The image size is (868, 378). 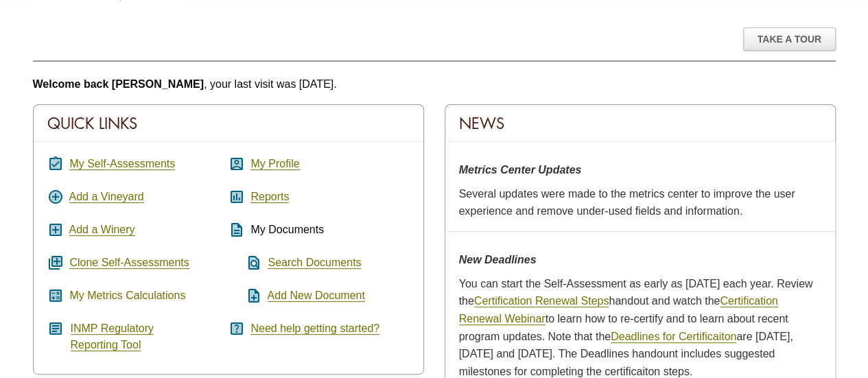 I want to click on a: Clone Self-Assessments, so click(x=129, y=263).